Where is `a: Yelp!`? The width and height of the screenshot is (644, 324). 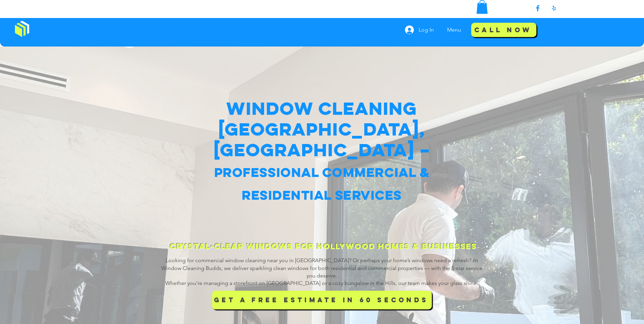
a: Yelp! is located at coordinates (554, 8).